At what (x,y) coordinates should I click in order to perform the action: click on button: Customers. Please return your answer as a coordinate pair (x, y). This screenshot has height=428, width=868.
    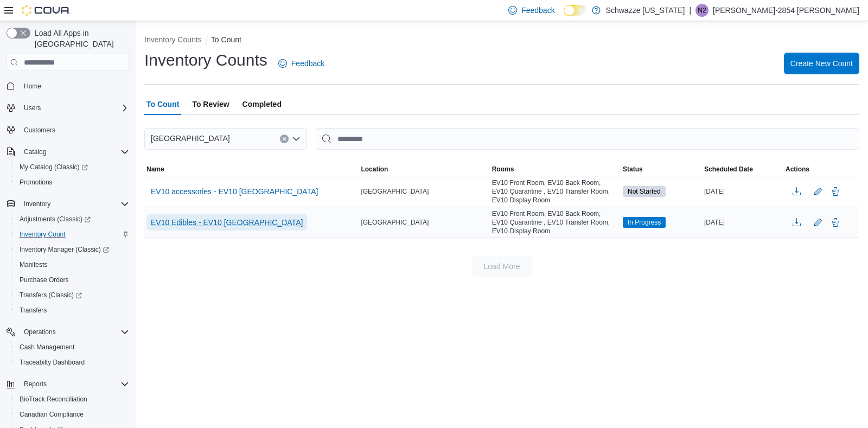
    Looking at the image, I should click on (68, 130).